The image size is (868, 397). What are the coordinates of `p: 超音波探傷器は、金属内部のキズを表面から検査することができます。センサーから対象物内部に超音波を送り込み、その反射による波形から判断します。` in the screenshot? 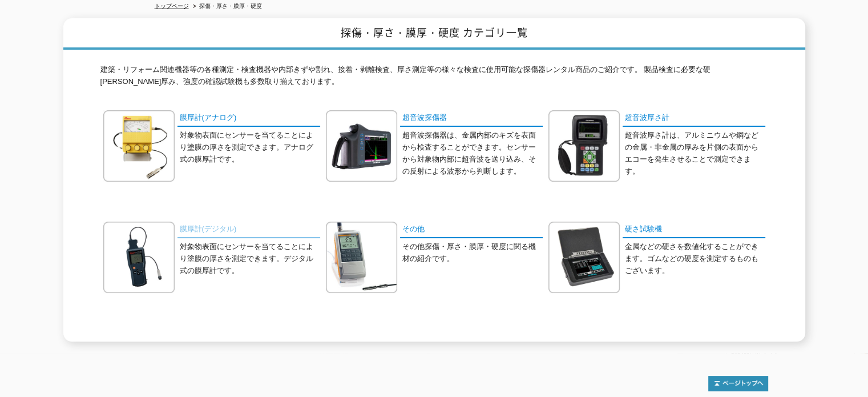 It's located at (472, 153).